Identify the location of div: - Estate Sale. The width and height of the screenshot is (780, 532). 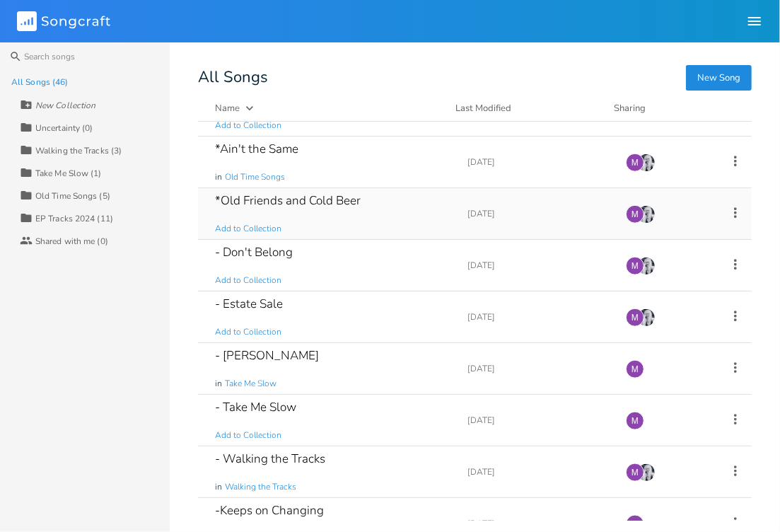
(249, 304).